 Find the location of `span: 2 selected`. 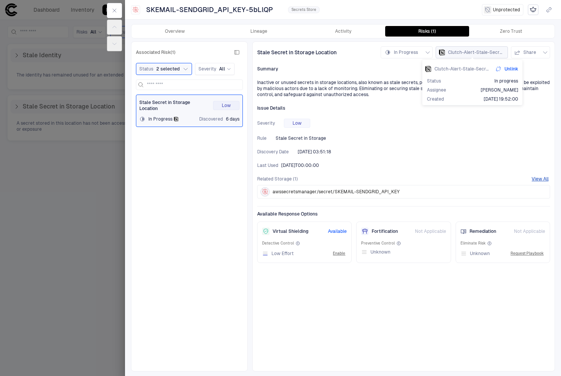

span: 2 selected is located at coordinates (168, 69).